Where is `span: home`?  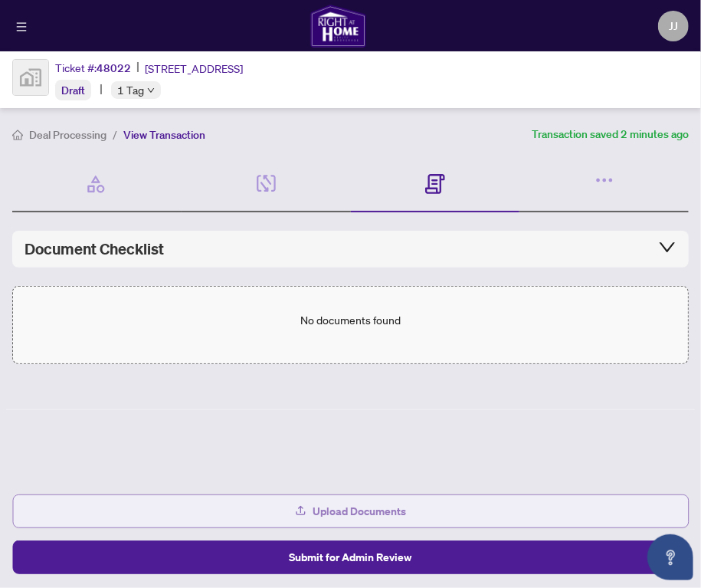 span: home is located at coordinates (18, 134).